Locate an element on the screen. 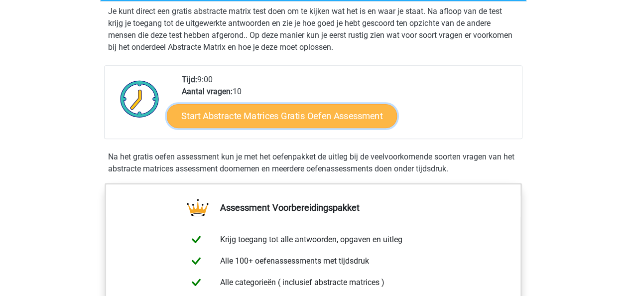  div: Na het gratis oefen assessment kun je met het oefenpakket de uitleg bij de veelvoorkomende soorte... is located at coordinates (313, 163).